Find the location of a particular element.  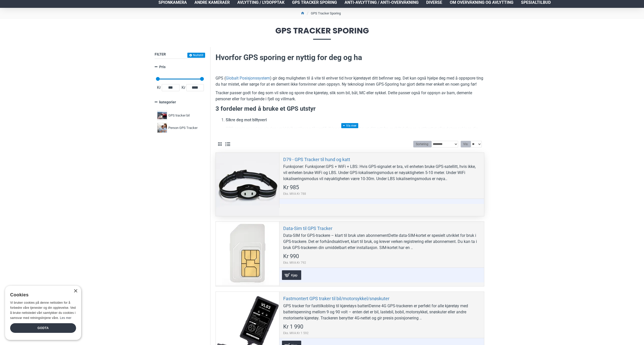

div: Cookies is located at coordinates (41, 295).